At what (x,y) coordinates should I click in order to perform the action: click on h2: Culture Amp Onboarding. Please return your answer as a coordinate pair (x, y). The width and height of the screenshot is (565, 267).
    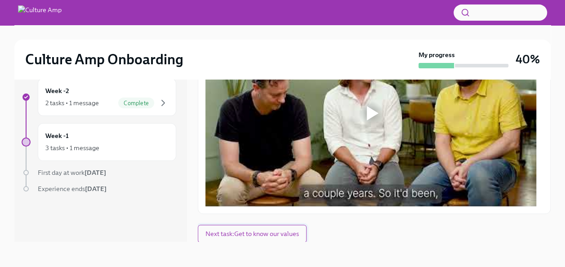
    Looking at the image, I should click on (104, 59).